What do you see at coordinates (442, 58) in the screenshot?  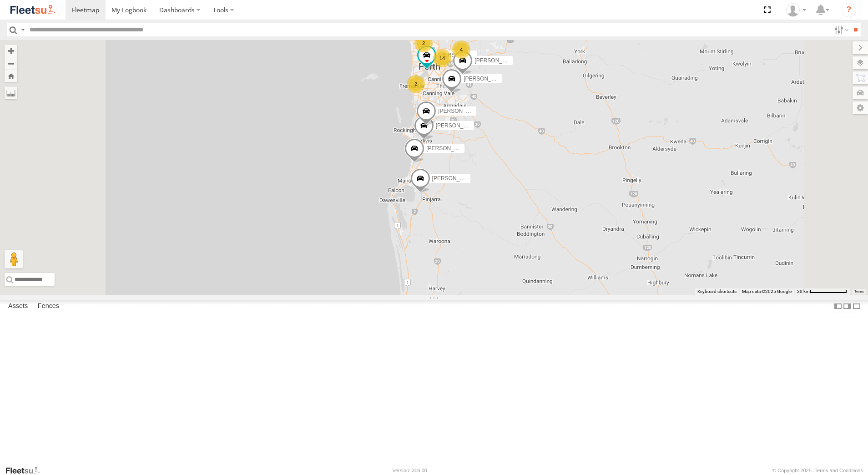 I see `div: 14` at bounding box center [442, 58].